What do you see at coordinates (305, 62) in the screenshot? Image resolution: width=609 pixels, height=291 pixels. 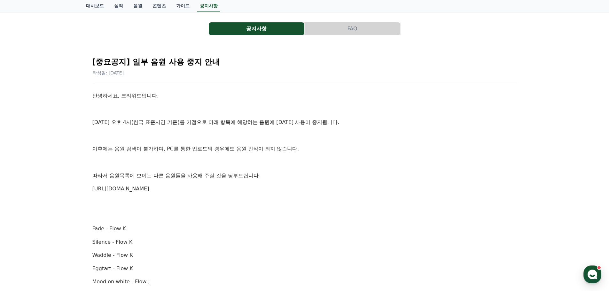 I see `h2: [중요공지] 일부 음원 사용 중지 안내` at bounding box center [305, 62].